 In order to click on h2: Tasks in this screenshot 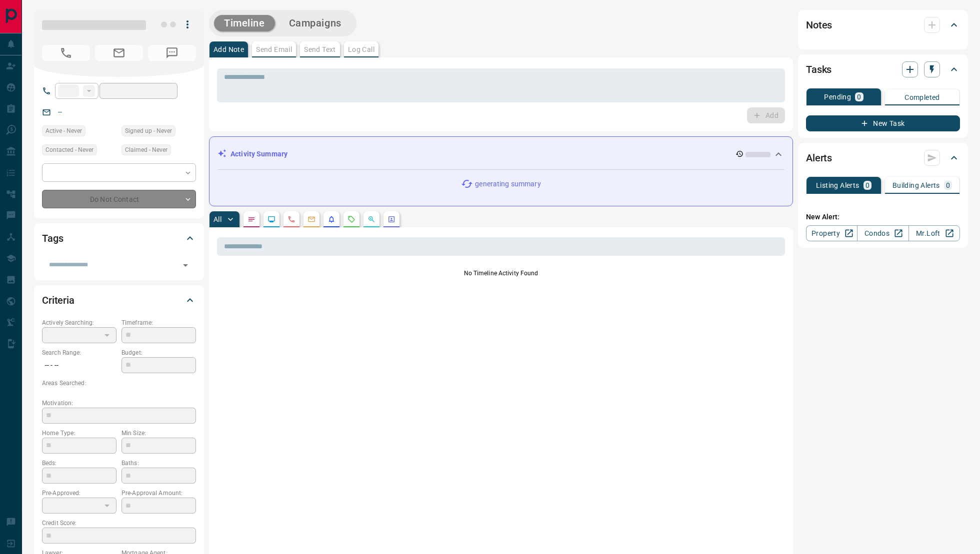, I will do `click(819, 70)`.